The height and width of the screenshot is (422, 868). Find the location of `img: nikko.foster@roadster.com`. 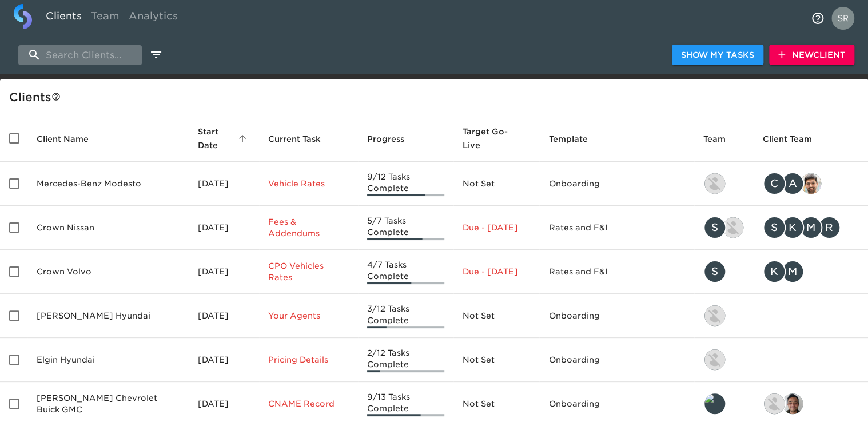

img: nikko.foster@roadster.com is located at coordinates (774, 404).